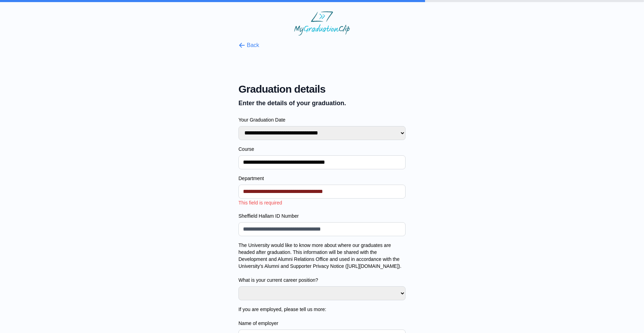  Describe the element at coordinates (322, 178) in the screenshot. I see `label: Department` at that location.